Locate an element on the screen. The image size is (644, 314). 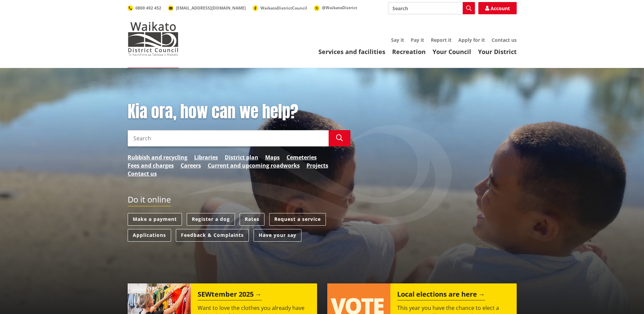
a: Your District is located at coordinates (498, 52).